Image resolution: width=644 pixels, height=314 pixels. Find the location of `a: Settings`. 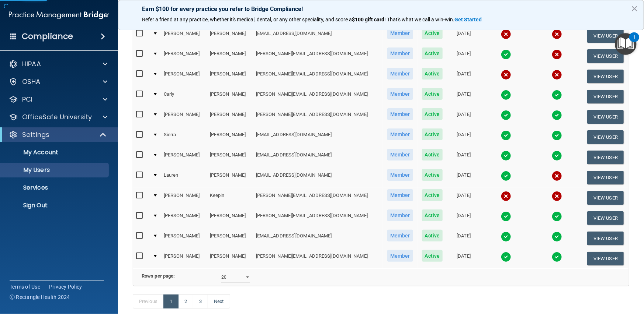

a: Settings is located at coordinates (58, 135).